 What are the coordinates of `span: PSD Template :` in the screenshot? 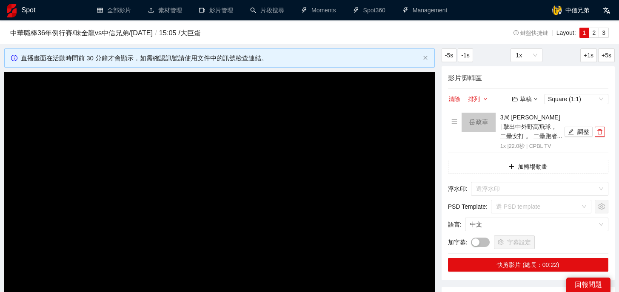 It's located at (468, 207).